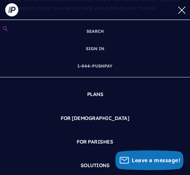 The width and height of the screenshot is (190, 175). I want to click on a: SIGN IN, so click(95, 49).